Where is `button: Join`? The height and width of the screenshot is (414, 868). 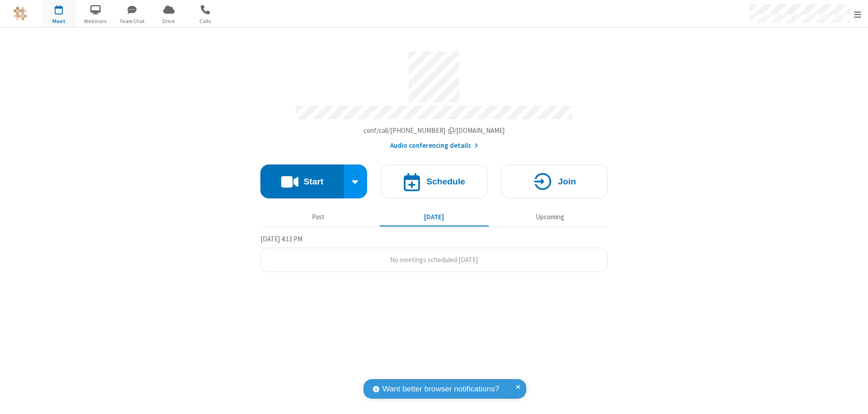
button: Join is located at coordinates (555, 181).